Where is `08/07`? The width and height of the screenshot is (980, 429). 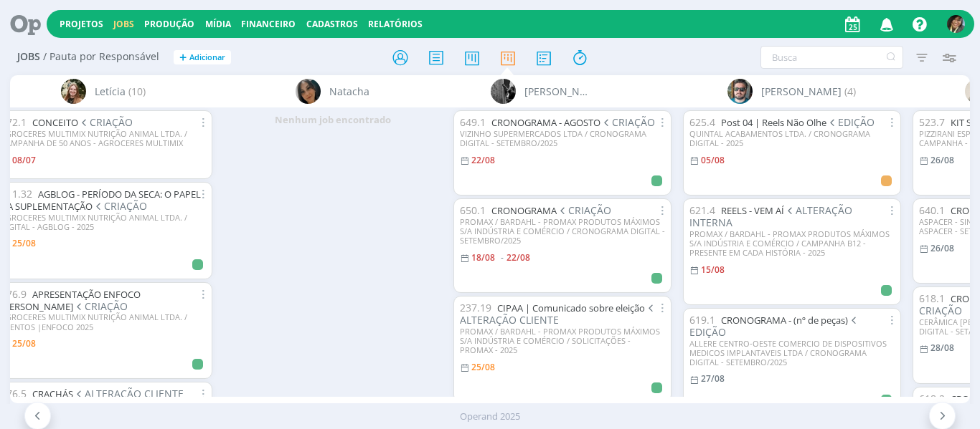
08/07 is located at coordinates (24, 160).